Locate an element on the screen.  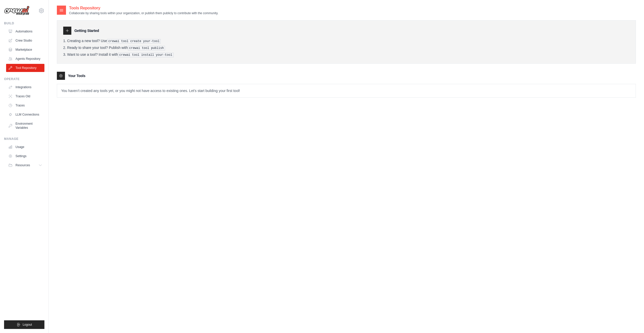
button: Logout is located at coordinates (24, 325).